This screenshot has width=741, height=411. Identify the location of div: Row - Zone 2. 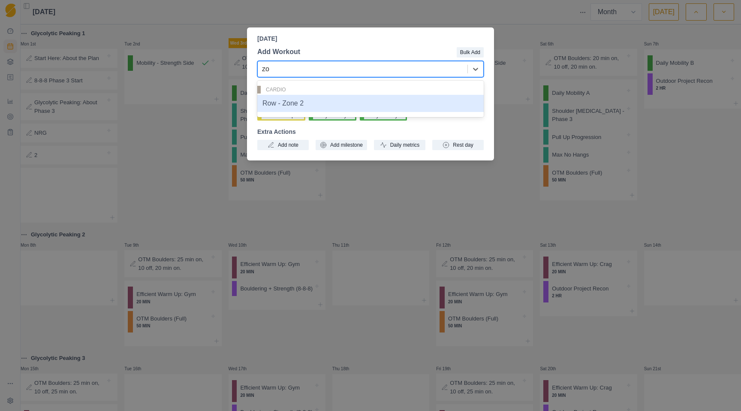
(370, 103).